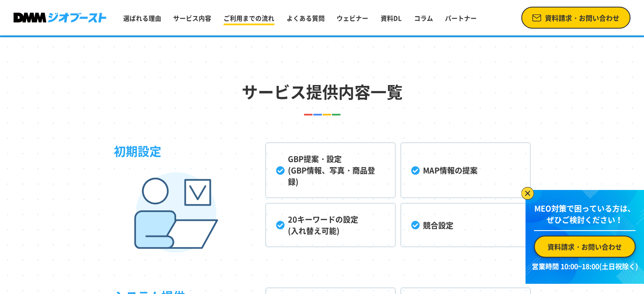 The height and width of the screenshot is (294, 644). Describe the element at coordinates (584, 266) in the screenshot. I see `p: 営業時間 10:00~18:00(土日祝除く)` at that location.